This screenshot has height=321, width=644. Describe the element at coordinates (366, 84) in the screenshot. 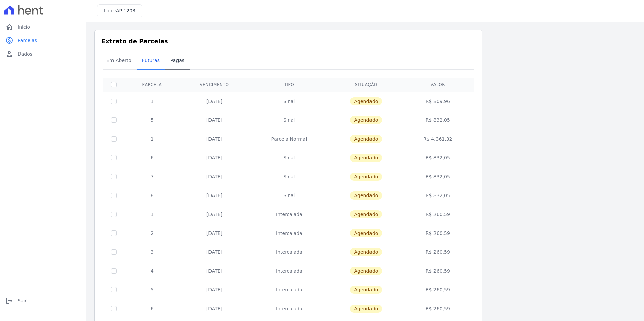

I see `th: Situação` at that location.